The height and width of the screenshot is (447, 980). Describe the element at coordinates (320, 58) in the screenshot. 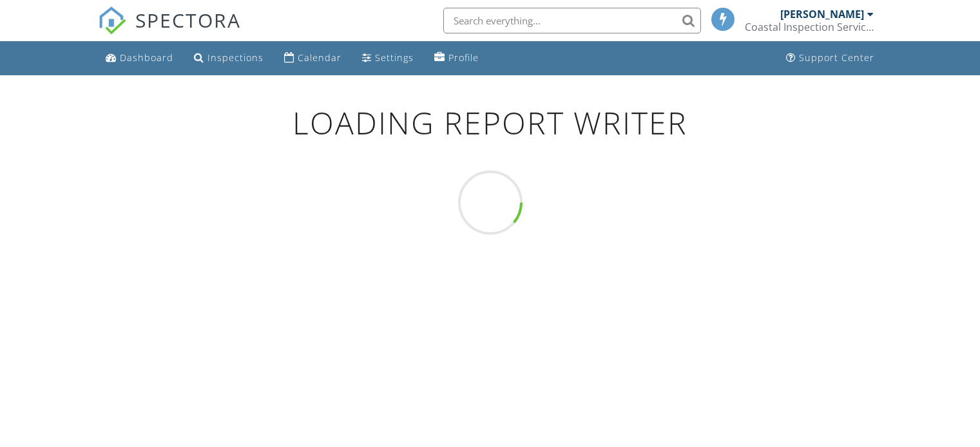

I see `div: Calendar` at that location.